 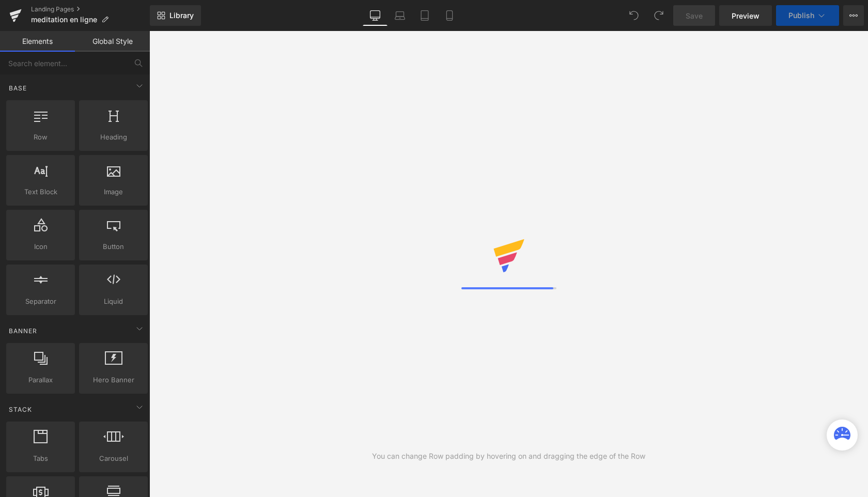 What do you see at coordinates (746, 15) in the screenshot?
I see `a: Preview` at bounding box center [746, 15].